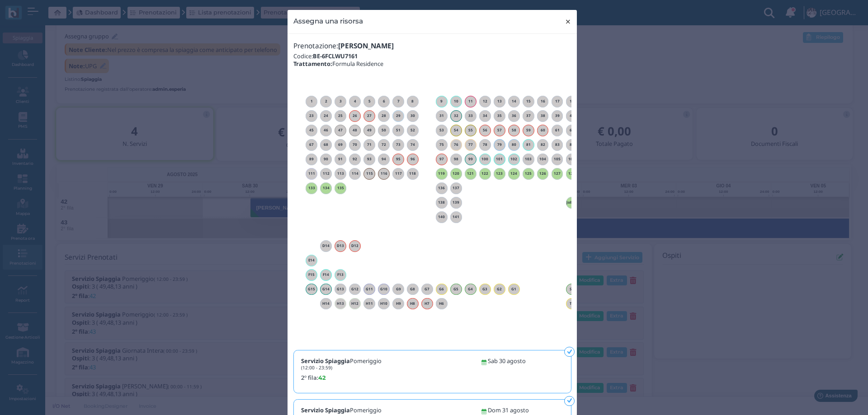 Image resolution: width=868 pixels, height=415 pixels. I want to click on b: 42, so click(322, 378).